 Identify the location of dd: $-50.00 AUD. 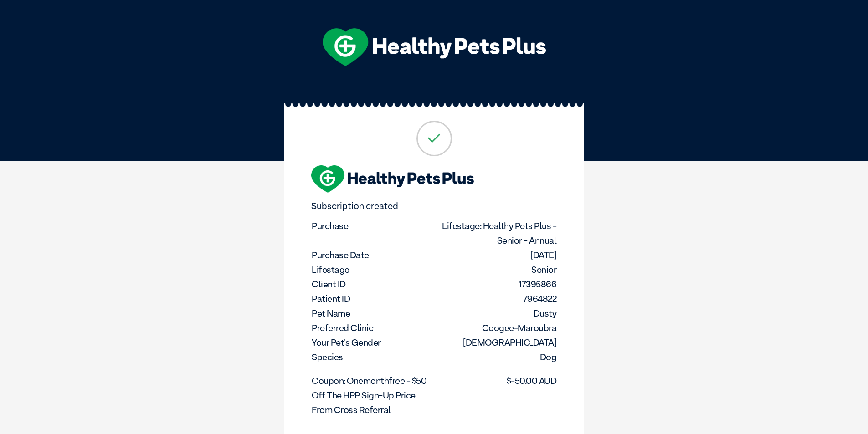
(496, 380).